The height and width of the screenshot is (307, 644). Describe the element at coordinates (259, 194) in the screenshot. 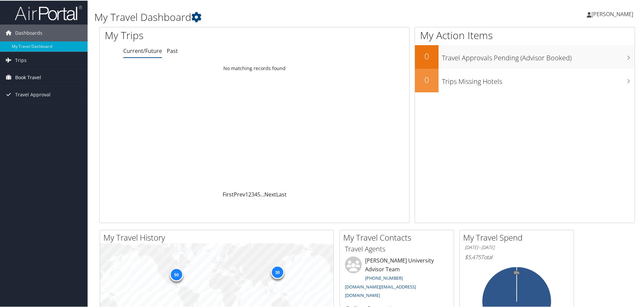

I see `a: 5` at that location.